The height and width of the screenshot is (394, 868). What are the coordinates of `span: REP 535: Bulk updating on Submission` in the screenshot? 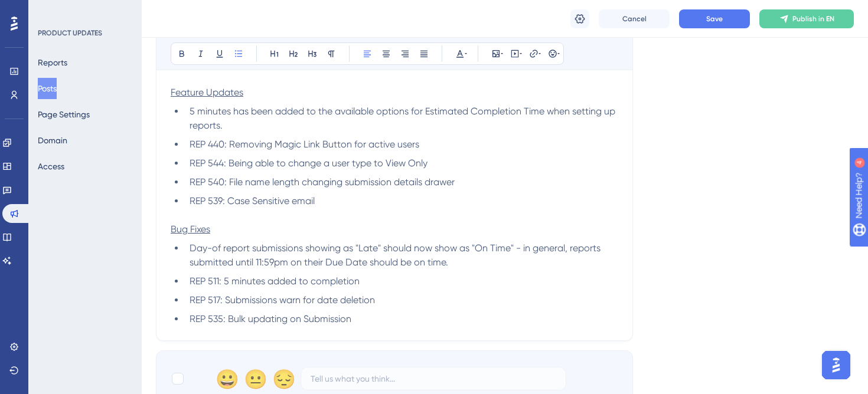 It's located at (270, 318).